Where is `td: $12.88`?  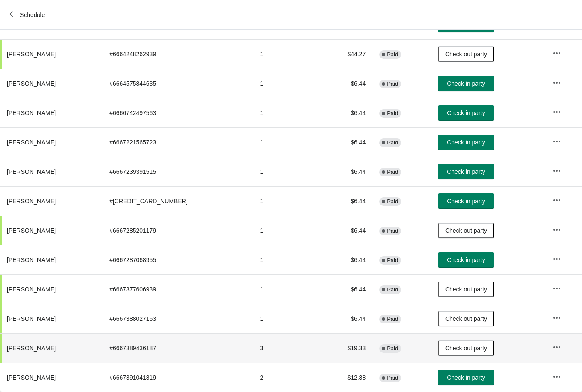
td: $12.88 is located at coordinates (346, 377).